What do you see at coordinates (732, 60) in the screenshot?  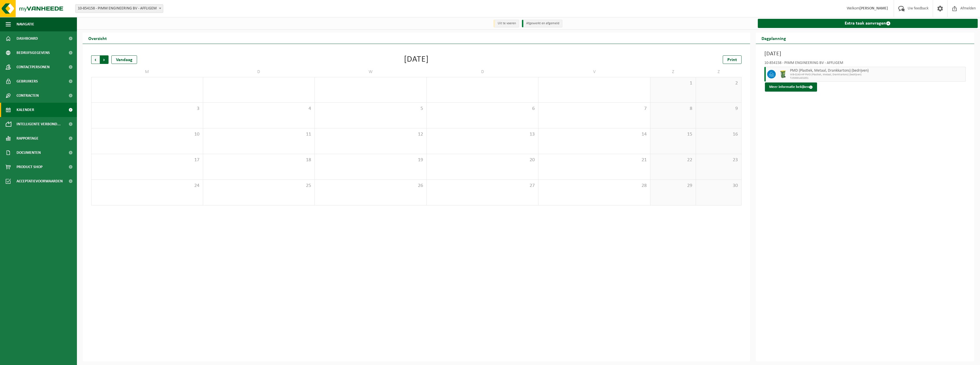 I see `span: Print` at bounding box center [732, 60].